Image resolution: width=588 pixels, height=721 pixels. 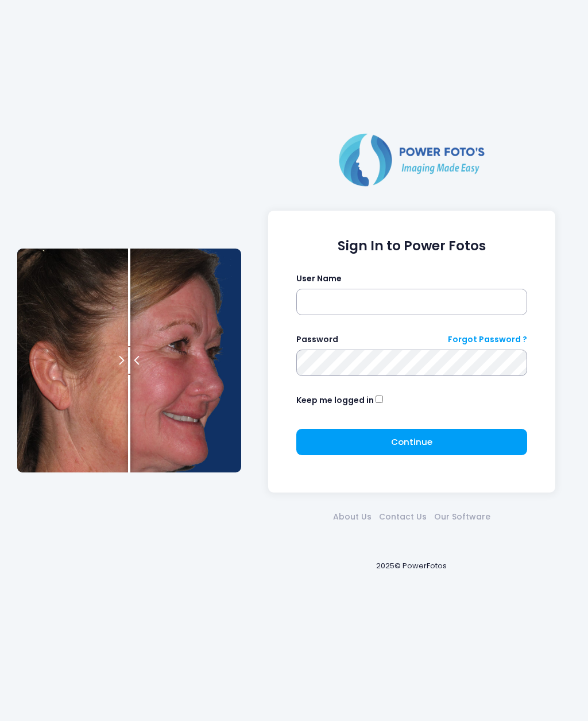 I want to click on div: 2025© PowerFotos, so click(x=412, y=566).